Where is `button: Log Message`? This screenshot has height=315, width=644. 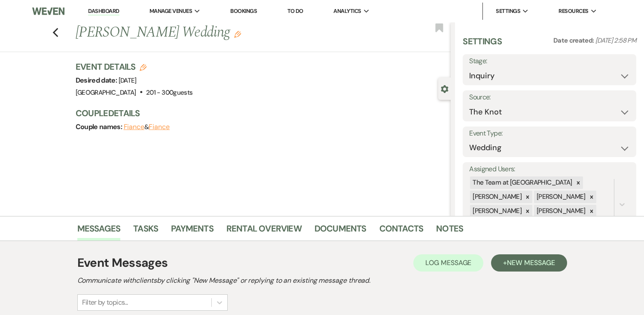 button: Log Message is located at coordinates (448, 263).